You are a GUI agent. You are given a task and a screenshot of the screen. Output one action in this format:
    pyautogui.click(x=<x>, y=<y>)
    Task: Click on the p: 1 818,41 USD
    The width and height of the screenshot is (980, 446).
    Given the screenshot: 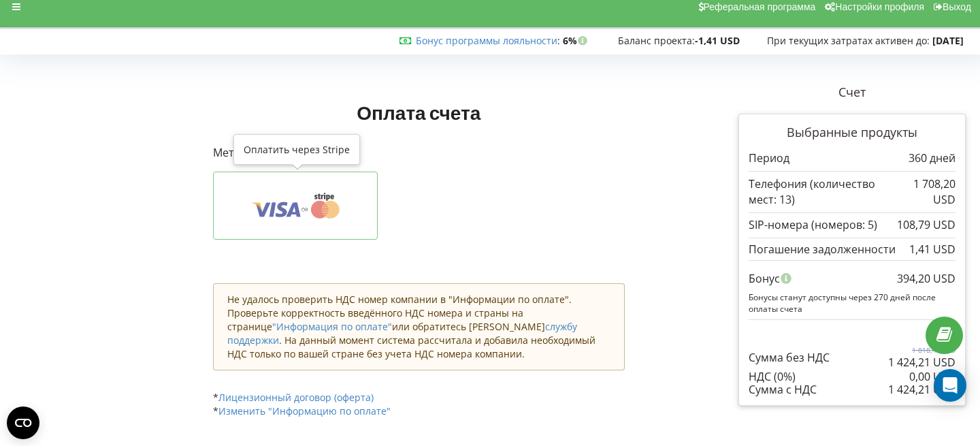 What is the action you would take?
    pyautogui.click(x=921, y=350)
    